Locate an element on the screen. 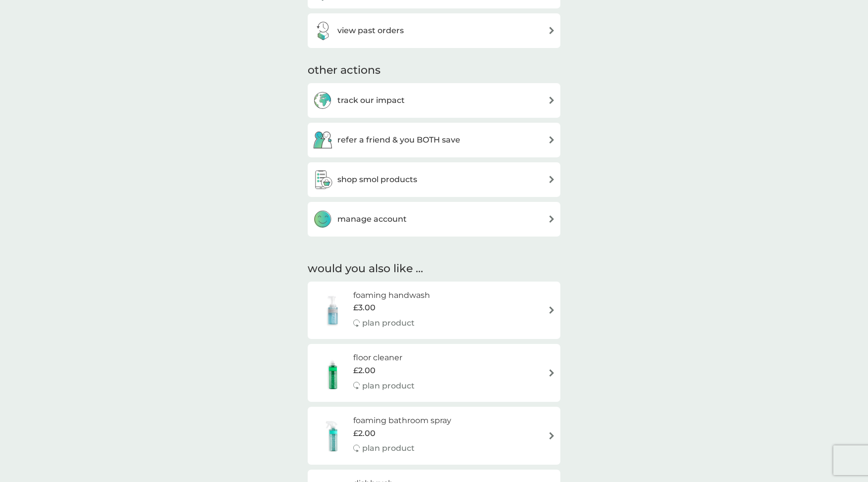  h2: would you also like ... is located at coordinates (434, 269).